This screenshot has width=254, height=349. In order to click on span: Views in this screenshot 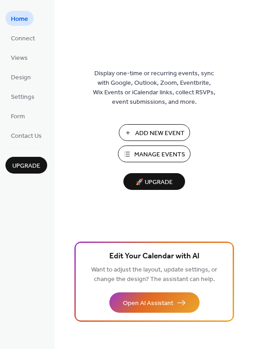, I will do `click(19, 58)`.